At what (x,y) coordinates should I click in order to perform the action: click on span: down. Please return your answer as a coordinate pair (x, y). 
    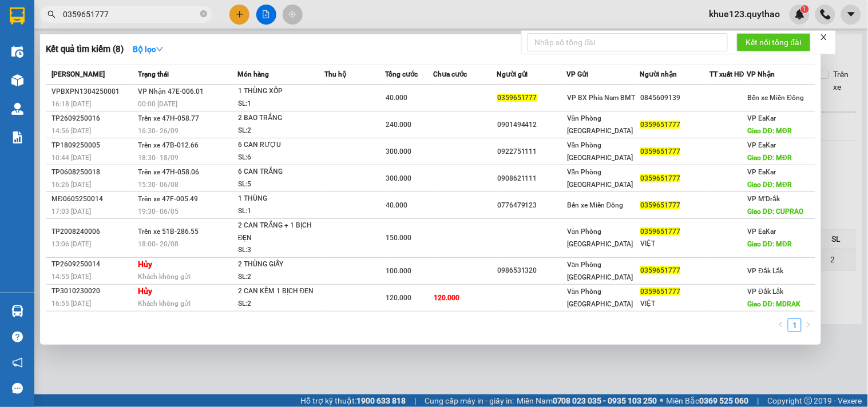
    Looking at the image, I should click on (160, 49).